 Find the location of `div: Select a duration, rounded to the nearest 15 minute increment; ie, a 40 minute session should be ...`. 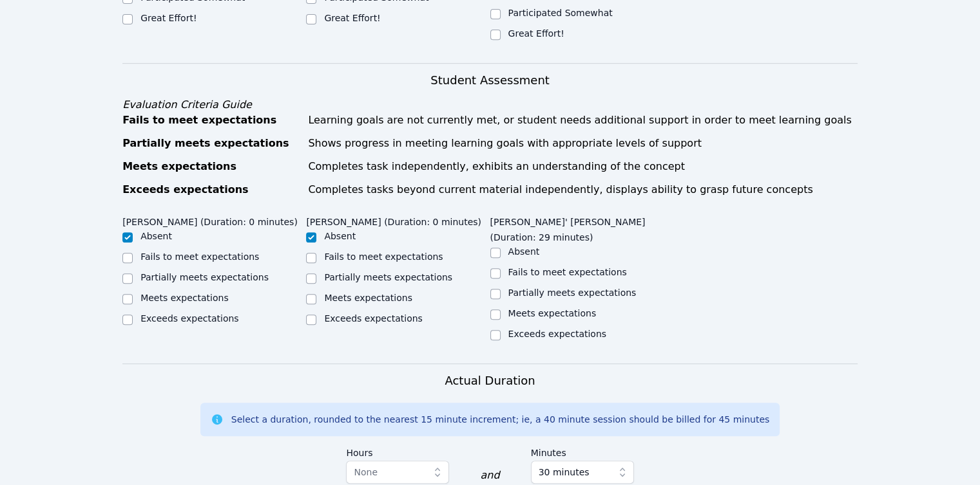

div: Select a duration, rounded to the nearest 15 minute increment; ie, a 40 minute session should be ... is located at coordinates (500, 420).